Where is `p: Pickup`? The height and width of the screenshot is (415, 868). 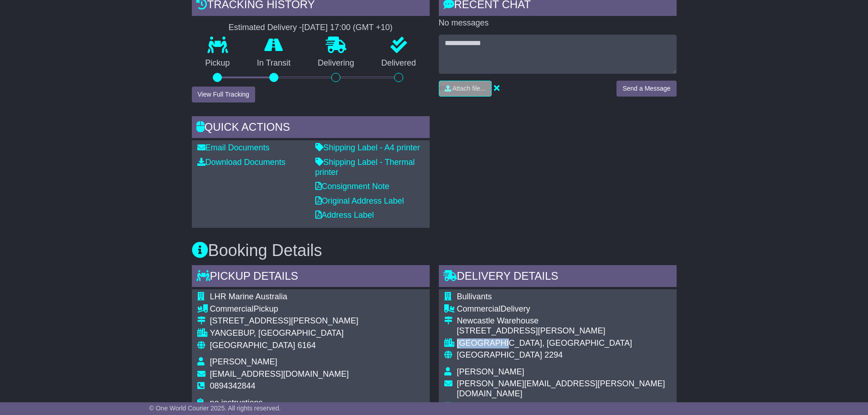
p: Pickup is located at coordinates (218, 63).